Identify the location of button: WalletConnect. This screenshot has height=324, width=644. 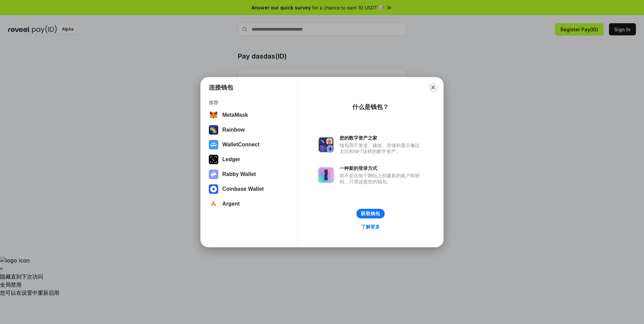
(249, 144).